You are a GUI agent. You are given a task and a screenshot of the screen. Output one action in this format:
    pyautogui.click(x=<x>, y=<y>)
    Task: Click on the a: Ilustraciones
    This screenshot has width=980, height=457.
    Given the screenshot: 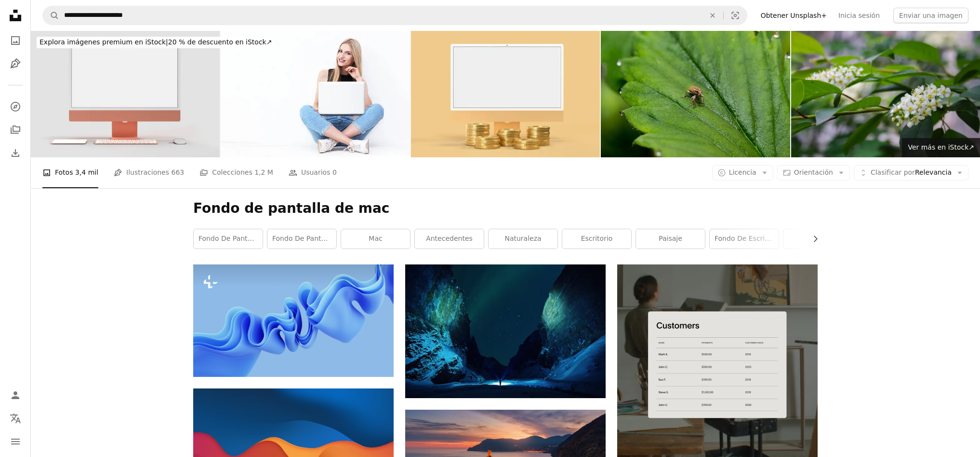 What is the action you would take?
    pyautogui.click(x=15, y=64)
    